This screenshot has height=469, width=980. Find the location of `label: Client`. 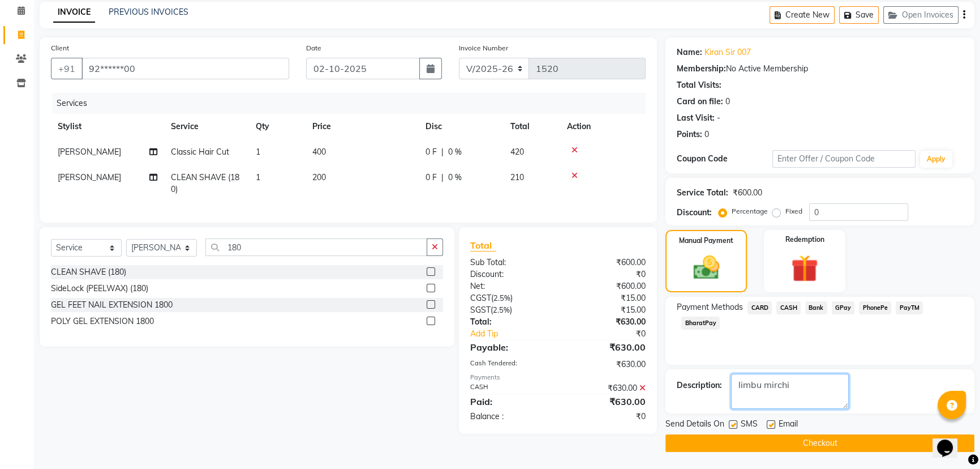

label: Client is located at coordinates (60, 48).